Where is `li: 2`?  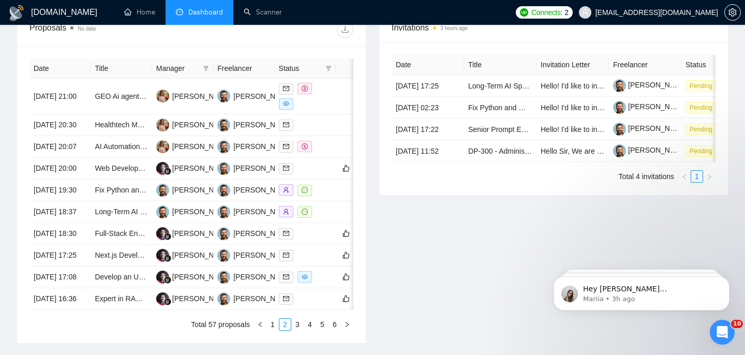 li: 2 is located at coordinates (285, 324).